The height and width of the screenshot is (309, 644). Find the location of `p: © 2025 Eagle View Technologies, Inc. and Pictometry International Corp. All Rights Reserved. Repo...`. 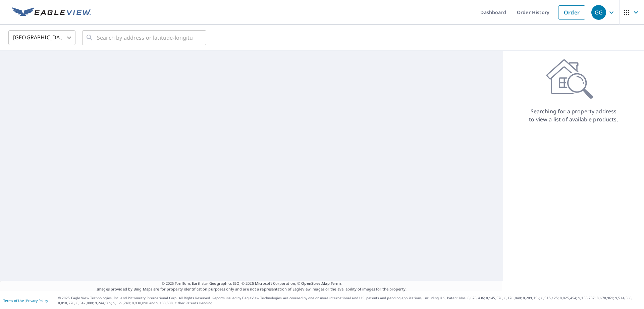

p: © 2025 Eagle View Technologies, Inc. and Pictometry International Corp. All Rights Reserved. Repo... is located at coordinates (349, 300).